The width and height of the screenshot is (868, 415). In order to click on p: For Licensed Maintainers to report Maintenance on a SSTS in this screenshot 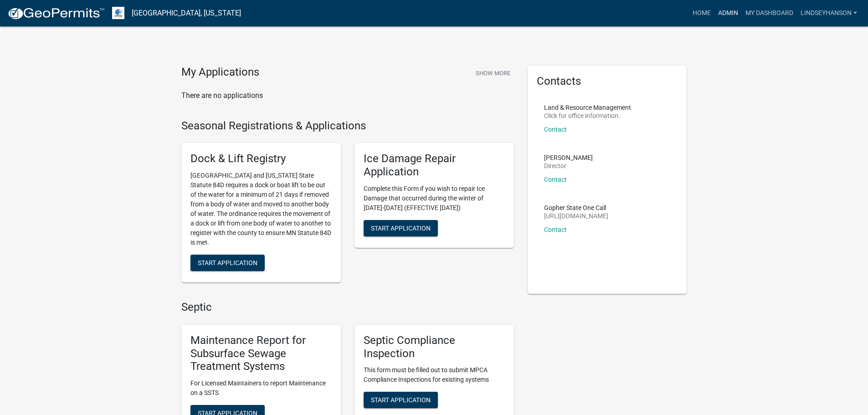, I will do `click(261, 389)`.